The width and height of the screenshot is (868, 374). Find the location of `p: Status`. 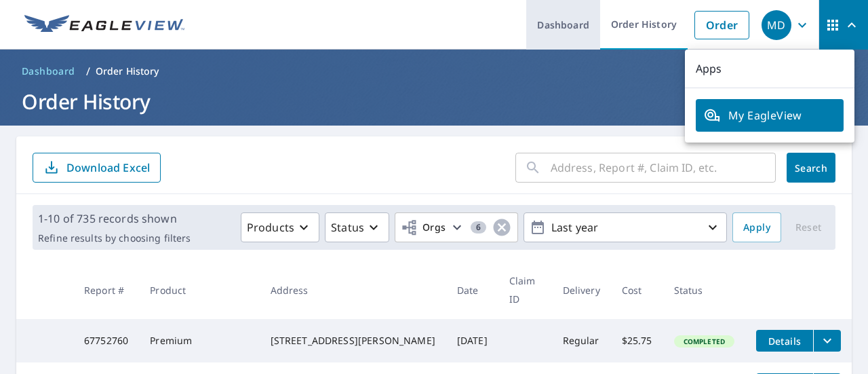

p: Status is located at coordinates (347, 227).